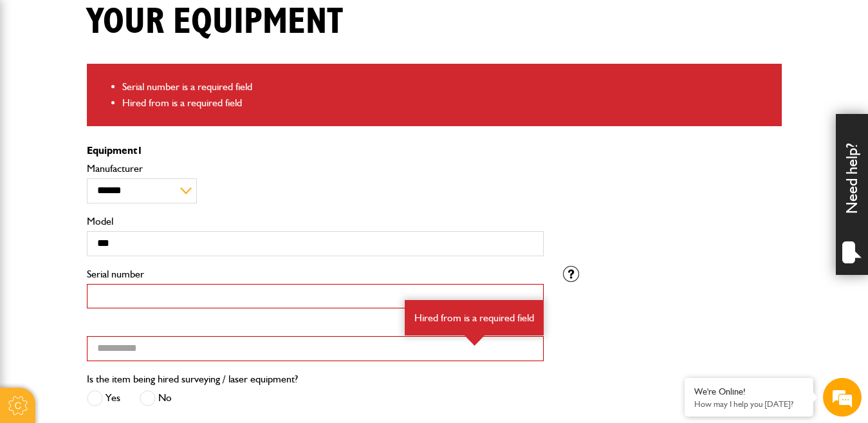  I want to click on img: error-box-arrow.svg, so click(474, 340).